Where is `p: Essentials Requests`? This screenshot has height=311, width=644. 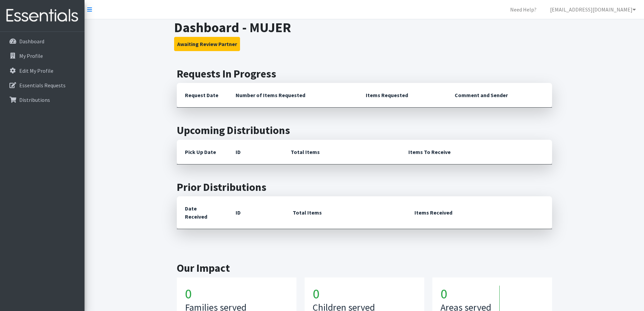
p: Essentials Requests is located at coordinates (42, 85).